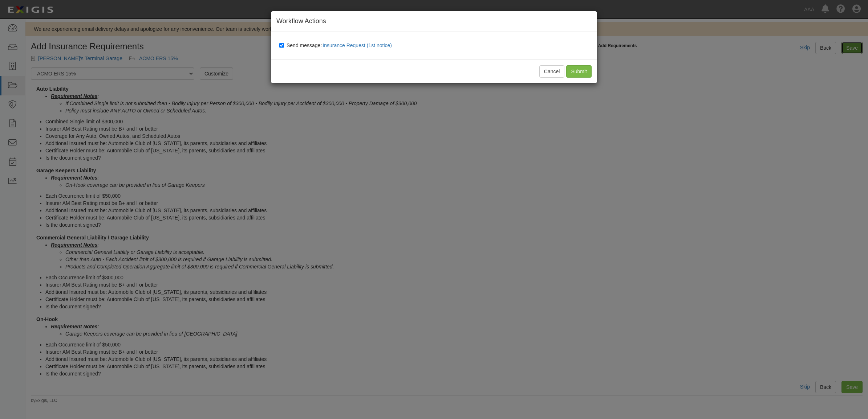 The height and width of the screenshot is (419, 868). What do you see at coordinates (358, 46) in the screenshot?
I see `button: Send message:` at bounding box center [358, 46].